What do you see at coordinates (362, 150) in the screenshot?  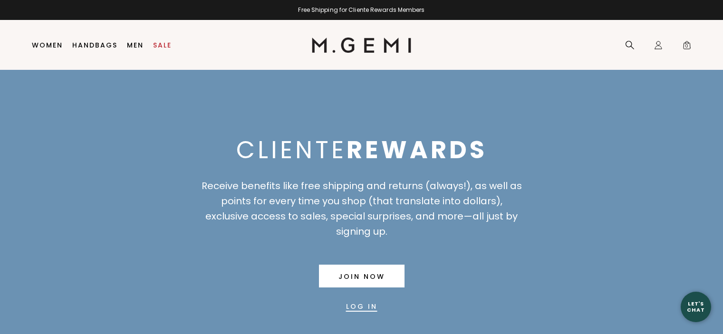 I see `span: CLIENTE` at bounding box center [362, 150].